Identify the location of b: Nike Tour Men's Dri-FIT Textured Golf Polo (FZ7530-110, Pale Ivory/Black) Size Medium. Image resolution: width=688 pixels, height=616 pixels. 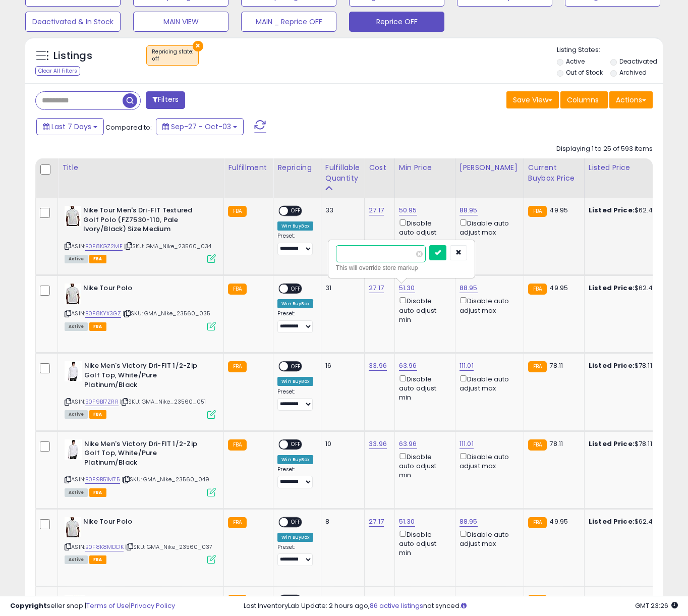
(144, 221).